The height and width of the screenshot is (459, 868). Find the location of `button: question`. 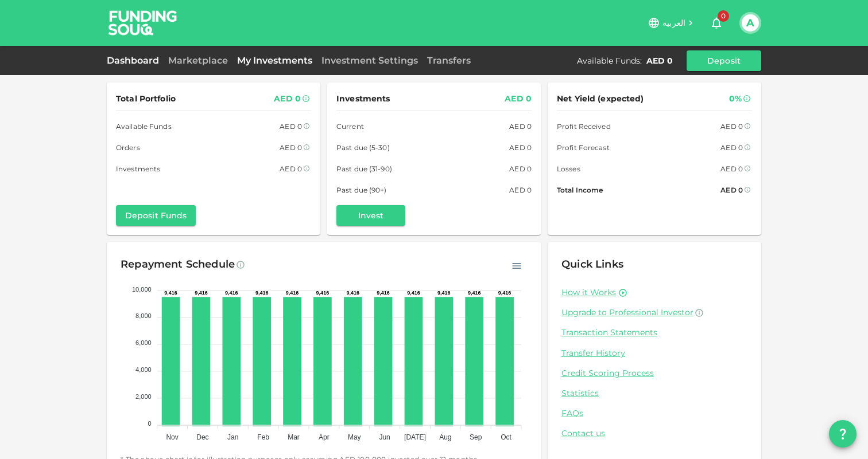

button: question is located at coordinates (842, 434).